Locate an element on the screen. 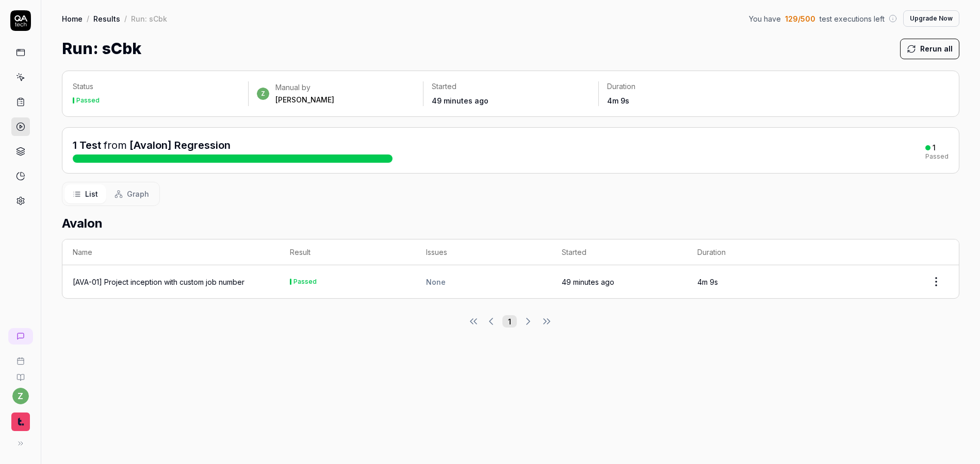 The height and width of the screenshot is (464, 980). a: Book a call with us is located at coordinates (20, 357).